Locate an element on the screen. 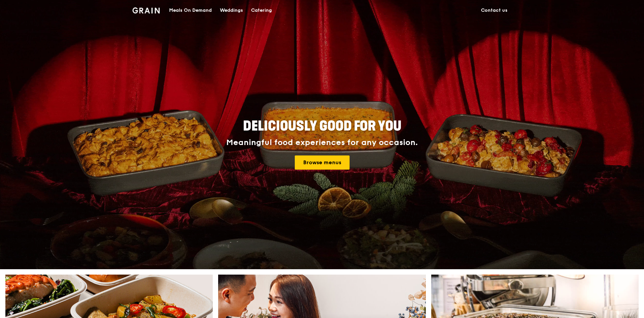 This screenshot has height=318, width=644. a: Weddings is located at coordinates (231, 11).